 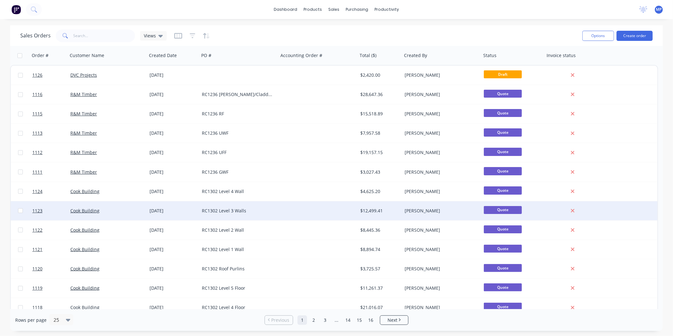 What do you see at coordinates (37, 288) in the screenshot?
I see `span: 1119` at bounding box center [37, 288].